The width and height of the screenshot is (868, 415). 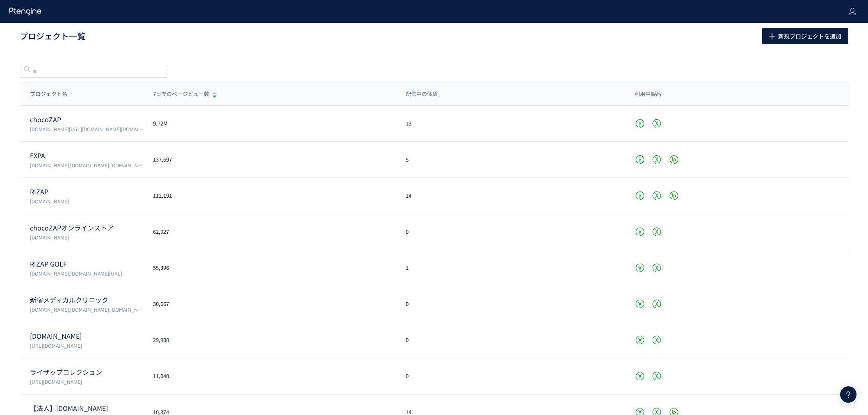 What do you see at coordinates (270, 159) in the screenshot?
I see `div: 137,697` at bounding box center [270, 159].